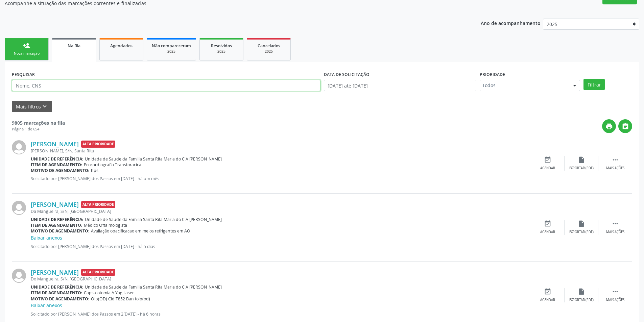 The width and height of the screenshot is (644, 322). Describe the element at coordinates (594, 84) in the screenshot. I see `button: Filtrar` at that location.